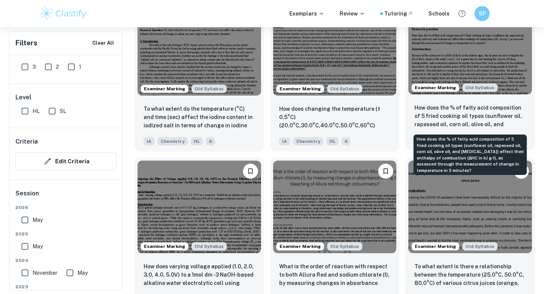  Describe the element at coordinates (57, 67) in the screenshot. I see `span: 2` at that location.